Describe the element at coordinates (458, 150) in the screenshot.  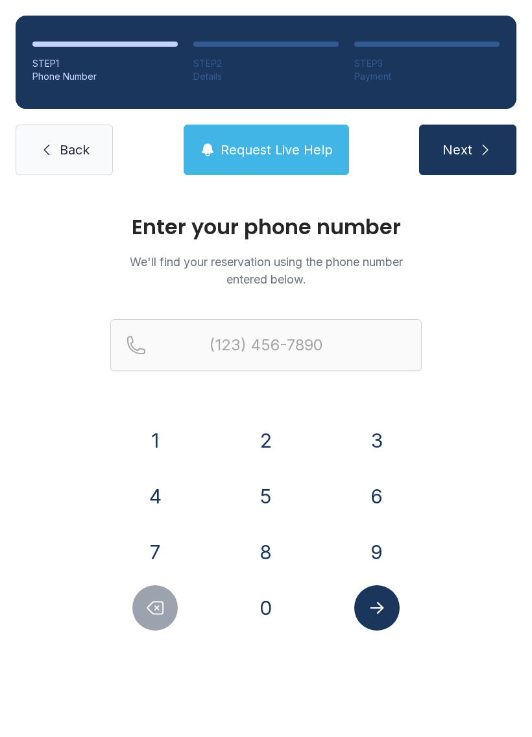
I see `span: Next` at that location.